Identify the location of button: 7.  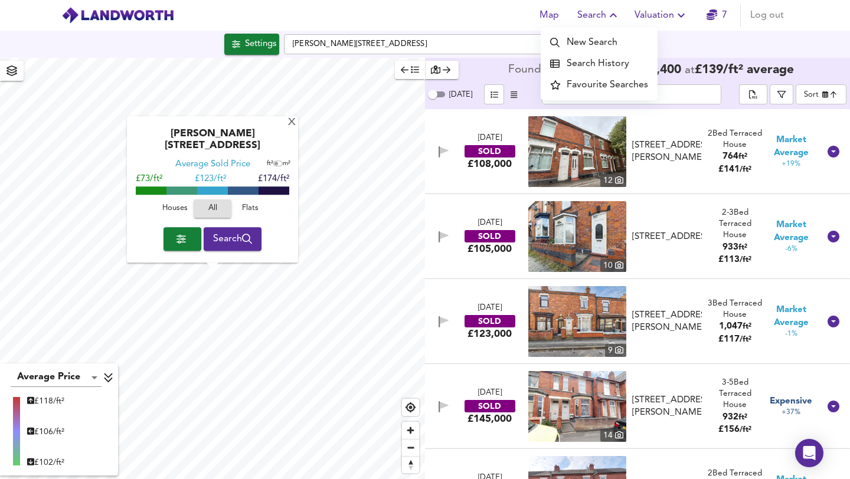
(717, 15).